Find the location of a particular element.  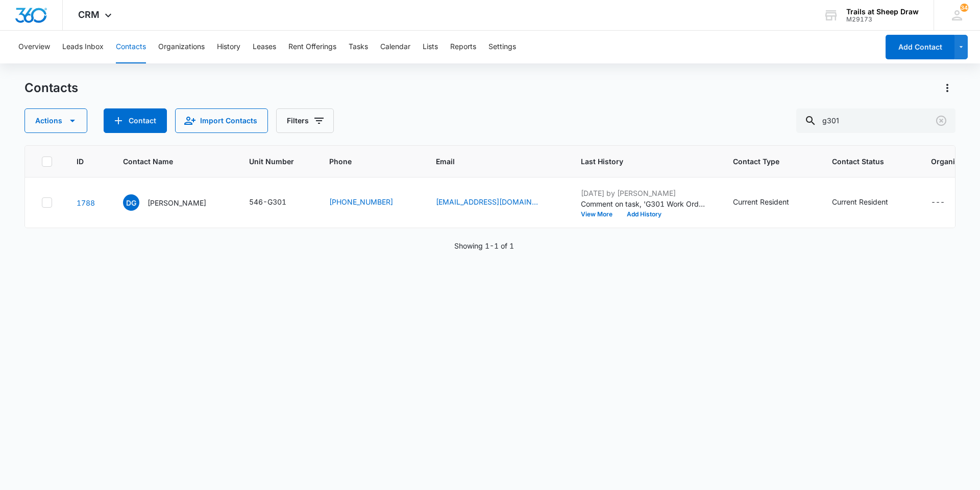

span: ID is located at coordinates (80, 161).